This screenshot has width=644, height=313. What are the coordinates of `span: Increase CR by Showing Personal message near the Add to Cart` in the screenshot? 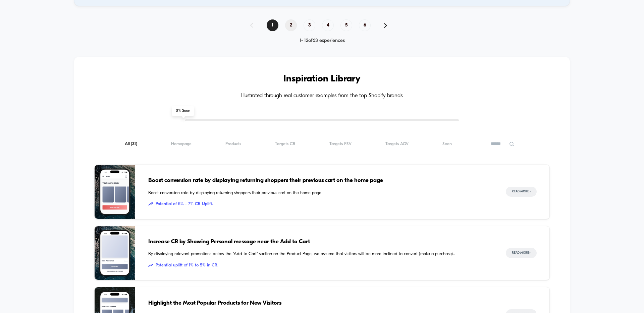 It's located at (320, 242).